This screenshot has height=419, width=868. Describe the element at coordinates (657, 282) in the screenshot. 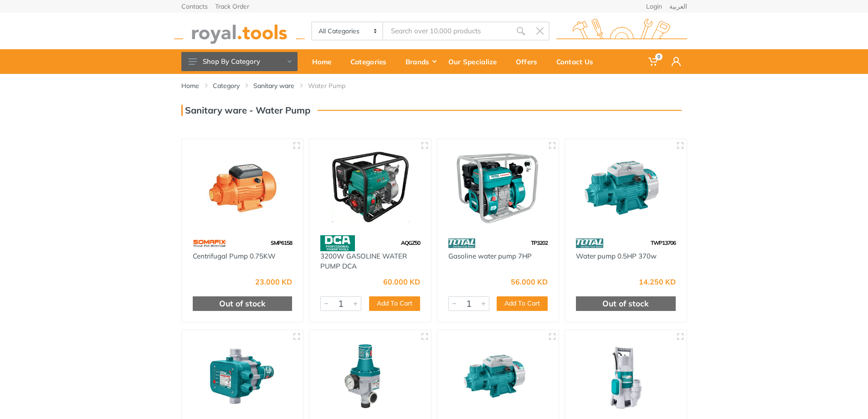

I see `div: 14.250 KD` at that location.